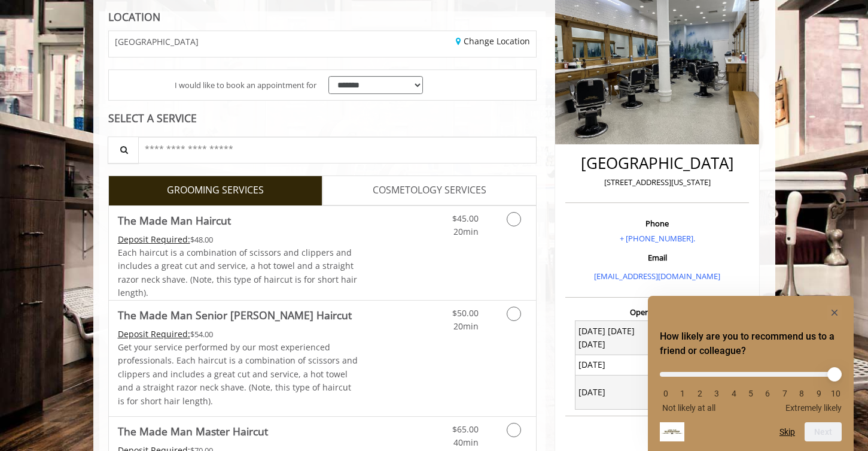 This screenshot has height=451, width=868. What do you see at coordinates (657, 312) in the screenshot?
I see `h3: Opening Hours` at bounding box center [657, 312].